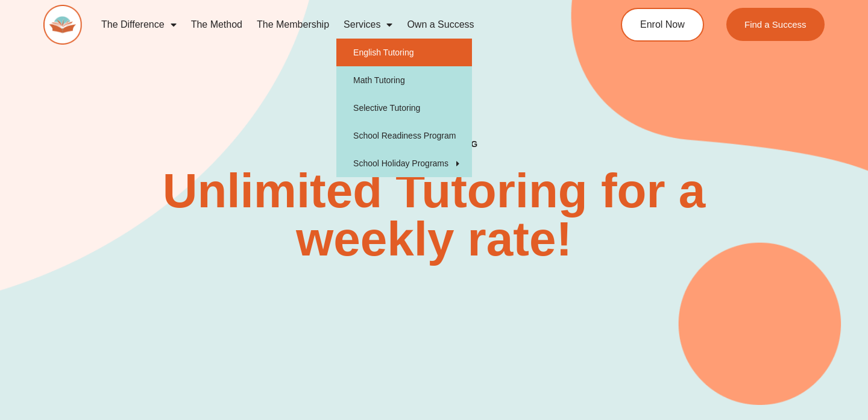 Image resolution: width=868 pixels, height=420 pixels. Describe the element at coordinates (404, 136) in the screenshot. I see `a: School Readiness Program` at that location.